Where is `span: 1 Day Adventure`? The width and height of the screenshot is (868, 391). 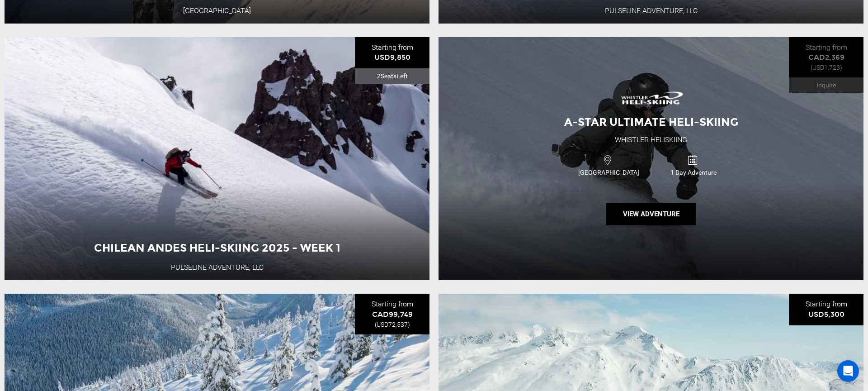 span: 1 Day Adventure is located at coordinates (694, 173).